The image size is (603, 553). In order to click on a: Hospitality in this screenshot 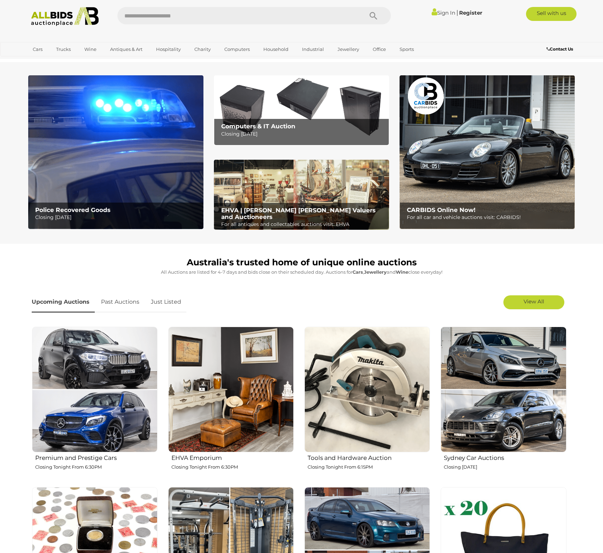, I will do `click(168, 49)`.